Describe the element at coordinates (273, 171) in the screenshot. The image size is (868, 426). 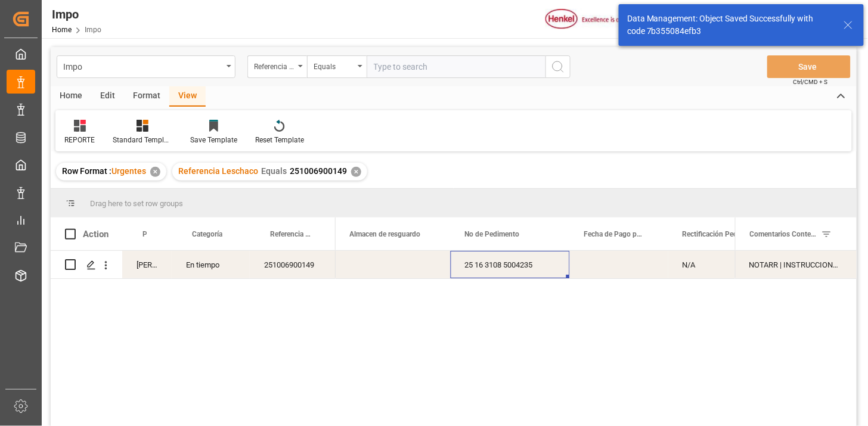
I see `span: Equals` at that location.